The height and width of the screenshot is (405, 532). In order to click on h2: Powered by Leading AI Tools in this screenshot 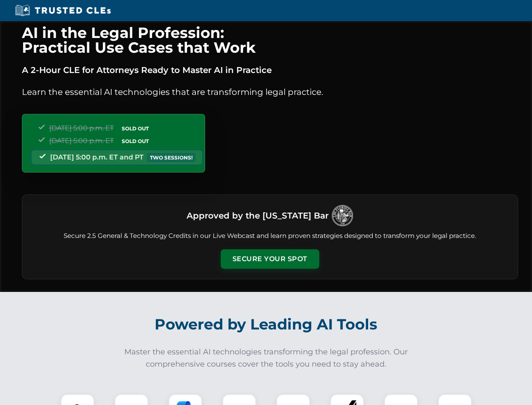, I will do `click(266, 324)`.